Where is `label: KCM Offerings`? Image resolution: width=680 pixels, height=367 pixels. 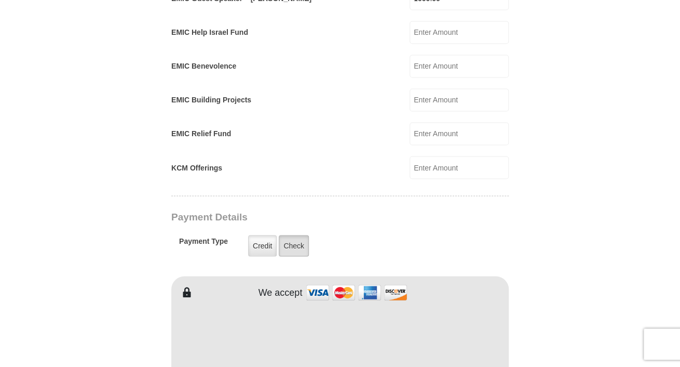
label: KCM Offerings is located at coordinates (197, 167).